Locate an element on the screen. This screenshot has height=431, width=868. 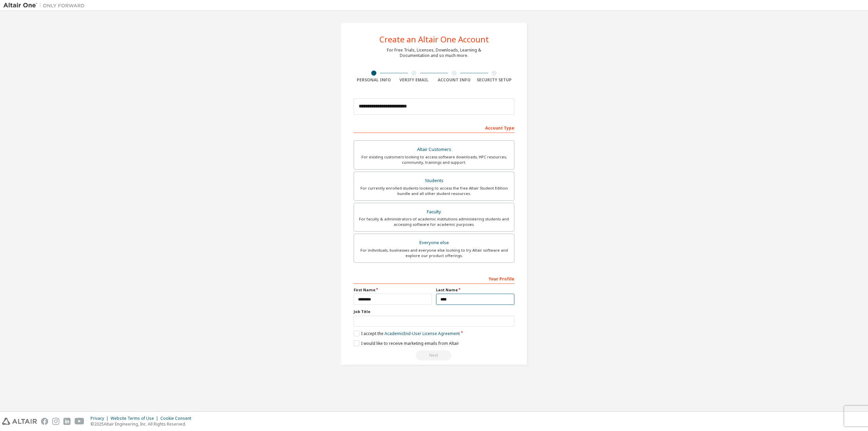
div: For existing customers looking to access software downloads, HPC resources, community, trainings ... is located at coordinates (434, 160).